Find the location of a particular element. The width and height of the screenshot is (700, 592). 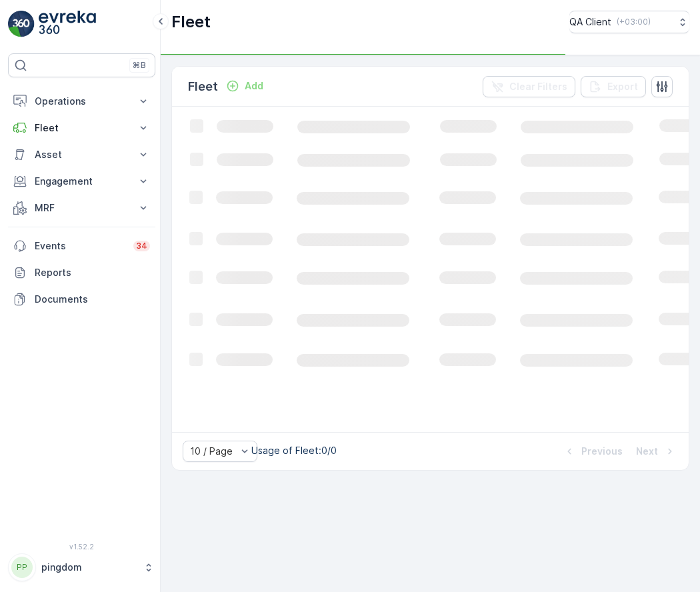

p: Reports is located at coordinates (92, 273).